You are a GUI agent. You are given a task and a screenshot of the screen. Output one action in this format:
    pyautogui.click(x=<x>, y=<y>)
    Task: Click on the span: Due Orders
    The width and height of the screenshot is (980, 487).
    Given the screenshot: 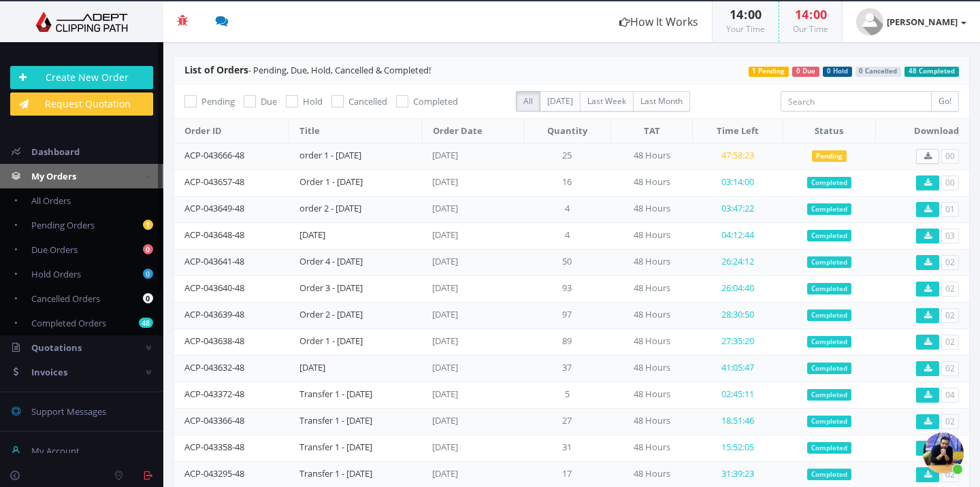 What is the action you would take?
    pyautogui.click(x=55, y=249)
    